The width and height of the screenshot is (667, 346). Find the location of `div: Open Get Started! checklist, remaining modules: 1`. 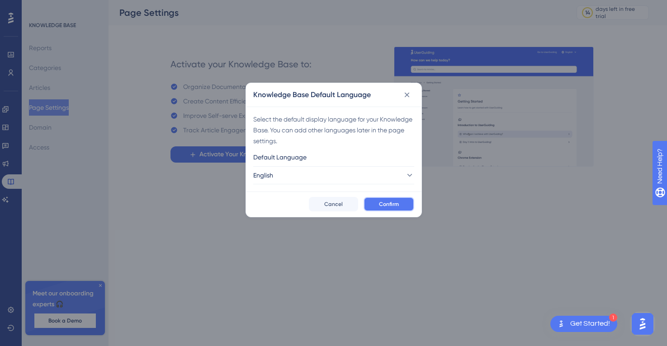

div: Open Get Started! checklist, remaining modules: 1 is located at coordinates (584, 324).